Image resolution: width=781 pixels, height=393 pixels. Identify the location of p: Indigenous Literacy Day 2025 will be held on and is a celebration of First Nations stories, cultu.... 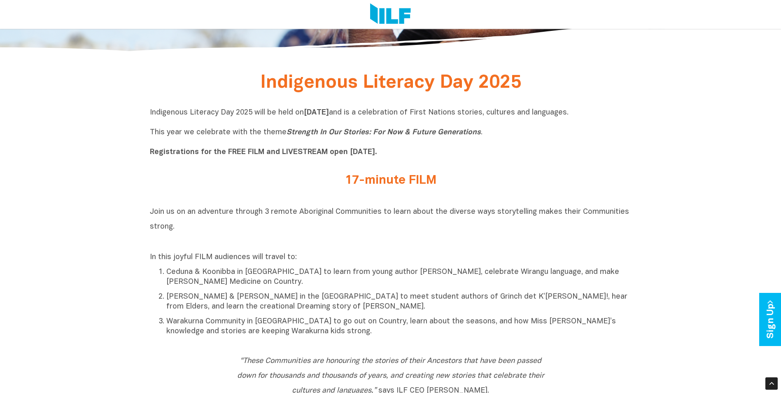
(391, 133).